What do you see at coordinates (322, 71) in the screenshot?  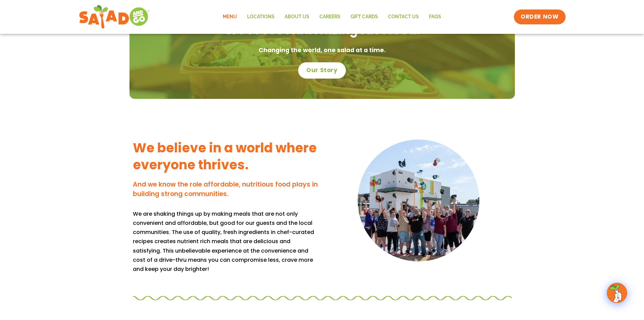 I see `span: Our Story` at bounding box center [322, 71].